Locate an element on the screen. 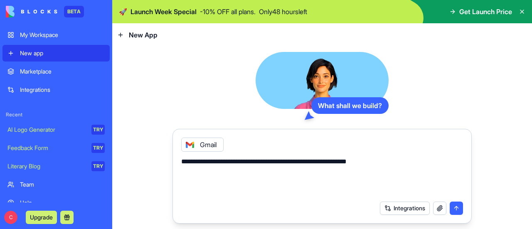 The height and width of the screenshot is (229, 532). a: BETA is located at coordinates (45, 12).